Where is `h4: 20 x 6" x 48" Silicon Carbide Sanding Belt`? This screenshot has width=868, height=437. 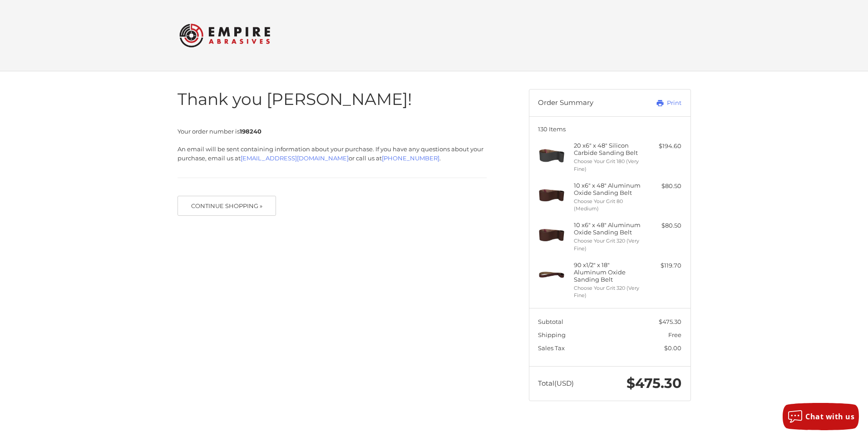
h4: 20 x 6" x 48" Silicon Carbide Sanding Belt is located at coordinates (609, 149).